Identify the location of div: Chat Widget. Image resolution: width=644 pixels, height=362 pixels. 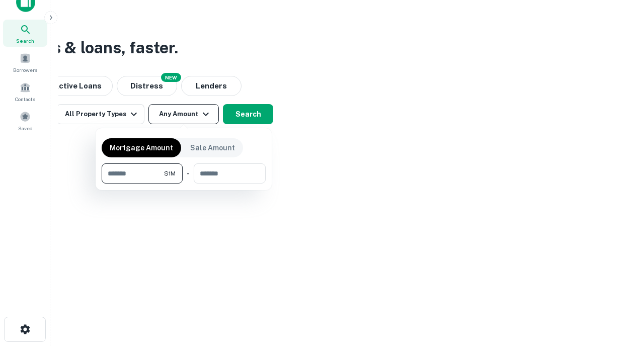
(619, 306).